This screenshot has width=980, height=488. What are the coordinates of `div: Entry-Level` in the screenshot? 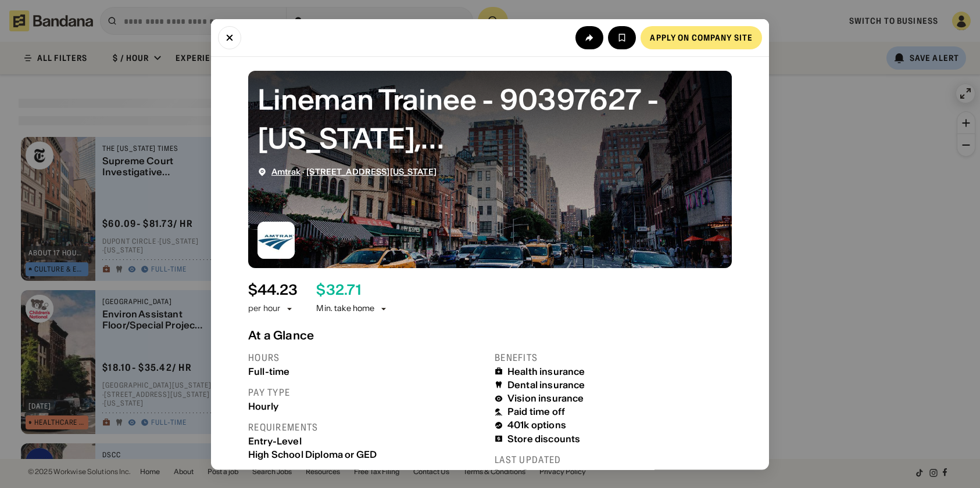 It's located at (367, 441).